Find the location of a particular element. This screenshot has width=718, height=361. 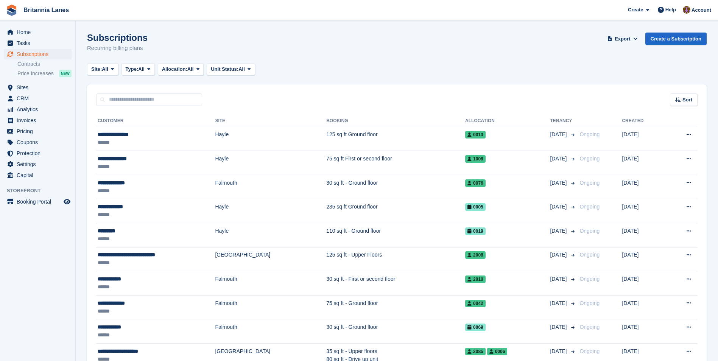

span: Account is located at coordinates (702, 10).